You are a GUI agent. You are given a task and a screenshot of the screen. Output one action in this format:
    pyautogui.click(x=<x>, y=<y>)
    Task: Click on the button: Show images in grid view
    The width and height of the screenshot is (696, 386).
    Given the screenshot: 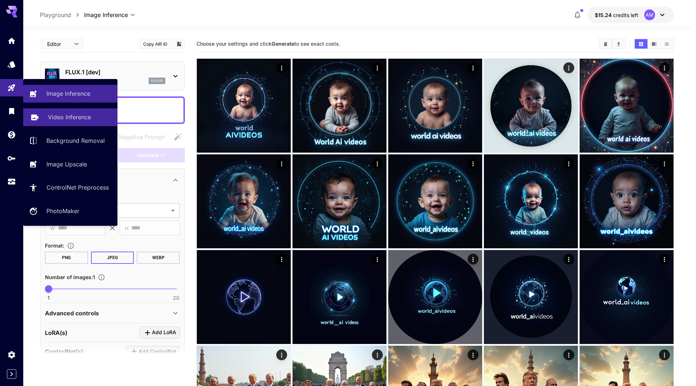 What is the action you would take?
    pyautogui.click(x=641, y=44)
    